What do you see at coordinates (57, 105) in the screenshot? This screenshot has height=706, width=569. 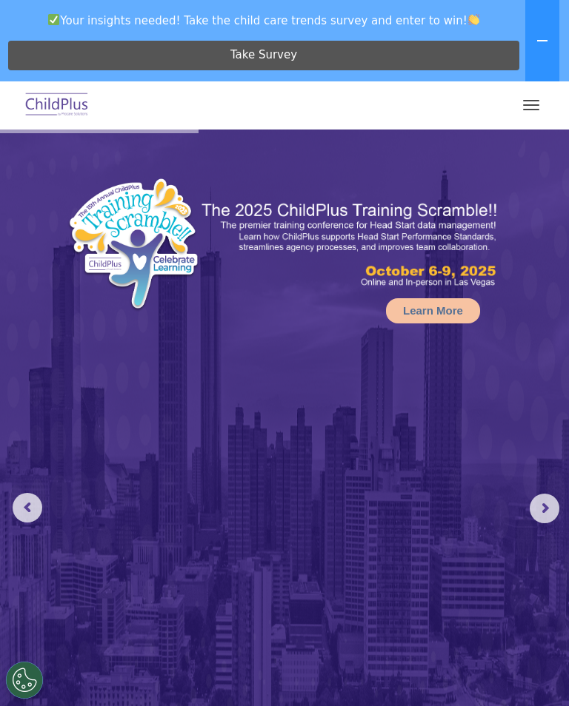 I see `img: ChildPlus by Procare Solutions` at bounding box center [57, 105].